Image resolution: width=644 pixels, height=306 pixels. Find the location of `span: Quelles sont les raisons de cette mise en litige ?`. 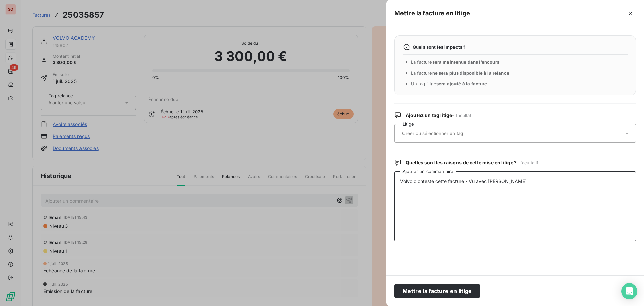

span: Quelles sont les raisons de cette mise en litige ? is located at coordinates (473, 163).